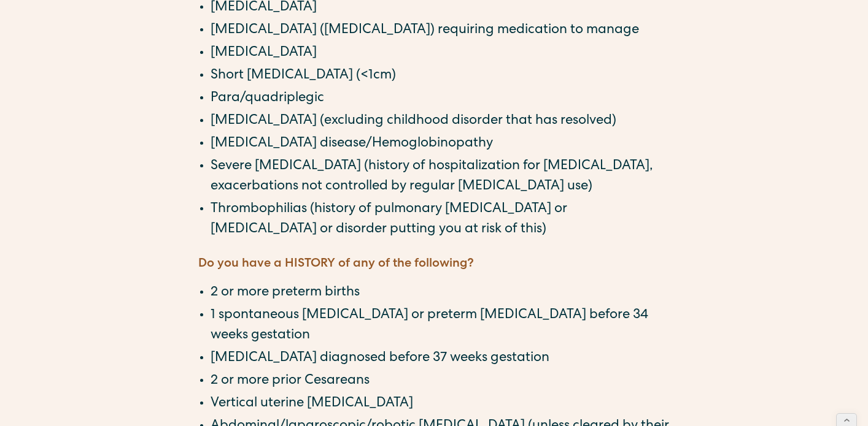 The width and height of the screenshot is (868, 426). Describe the element at coordinates (440, 293) in the screenshot. I see `li: 2 or more preterm births` at that location.